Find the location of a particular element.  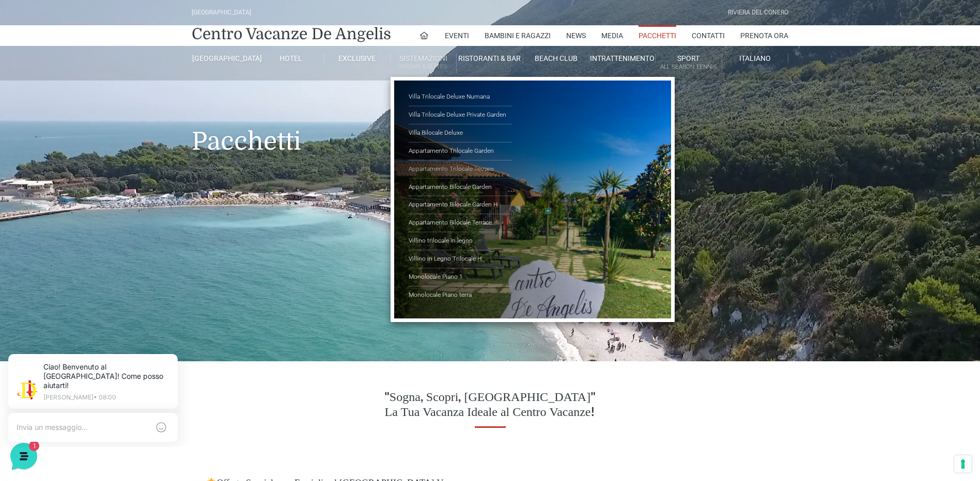

a: Appartamento Trilocale Terrace is located at coordinates (460, 169).